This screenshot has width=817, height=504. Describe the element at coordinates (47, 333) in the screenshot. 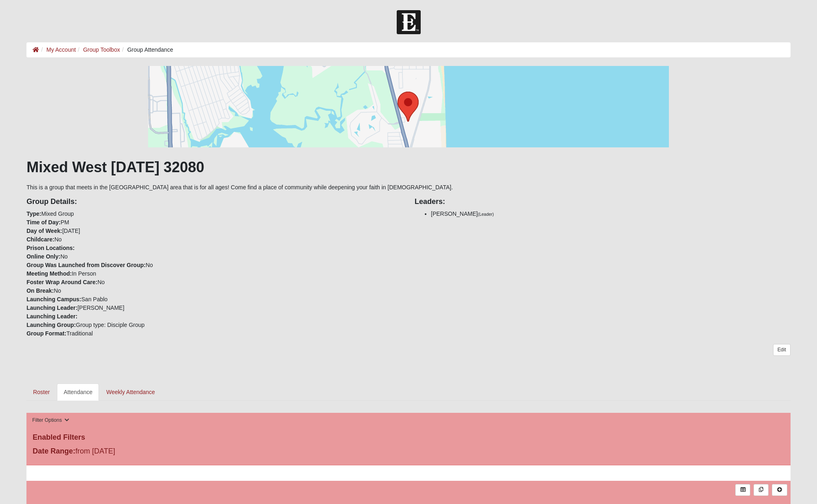

I see `strong: Group Format:` at that location.